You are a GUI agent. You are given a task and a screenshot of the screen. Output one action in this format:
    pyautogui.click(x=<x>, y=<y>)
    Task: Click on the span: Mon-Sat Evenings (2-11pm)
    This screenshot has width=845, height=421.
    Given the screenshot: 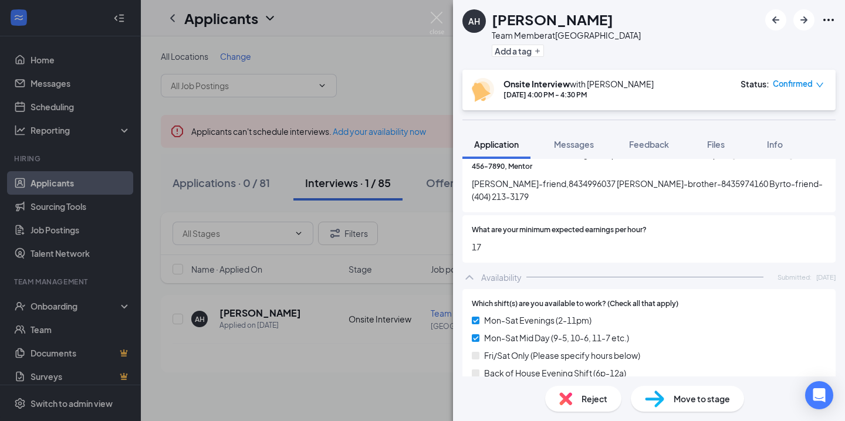 What is the action you would take?
    pyautogui.click(x=537, y=320)
    